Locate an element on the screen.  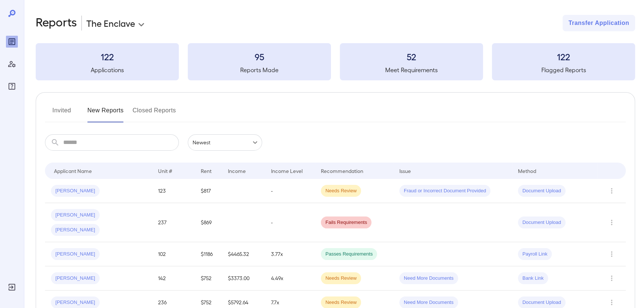
button: Invited is located at coordinates (62, 113).